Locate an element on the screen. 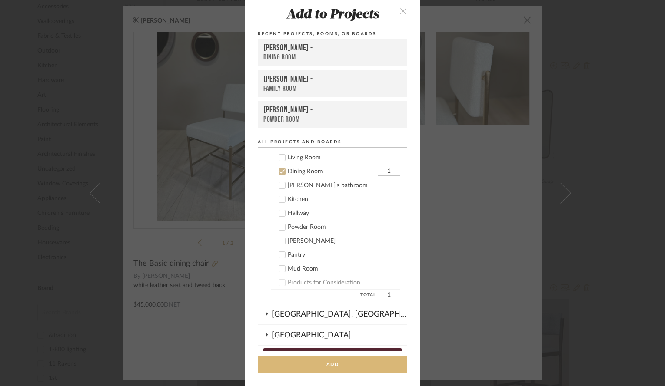  div: Mud Room is located at coordinates (344, 269).